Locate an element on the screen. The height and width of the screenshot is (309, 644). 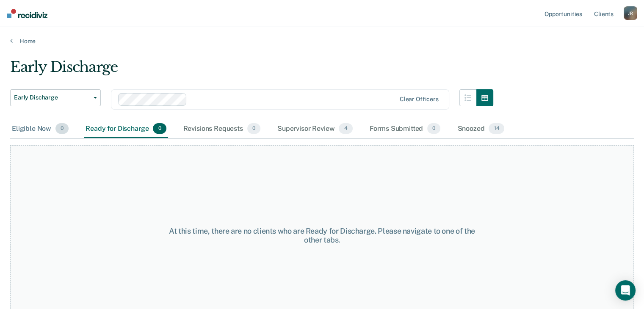
div: Early Discharge is located at coordinates (252, 70).